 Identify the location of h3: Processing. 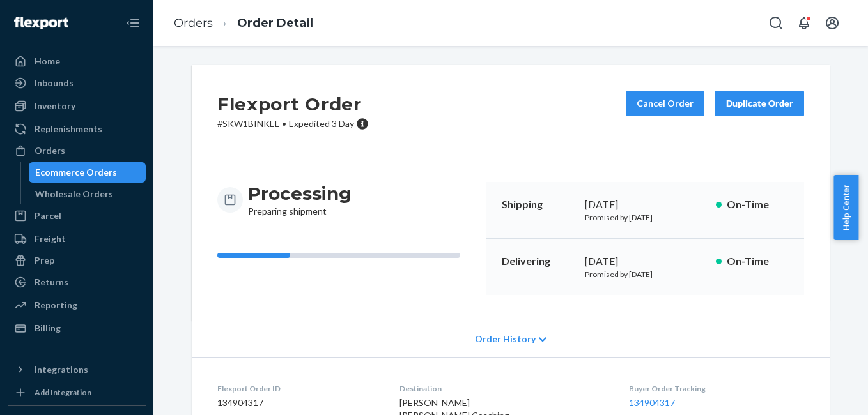
(300, 194).